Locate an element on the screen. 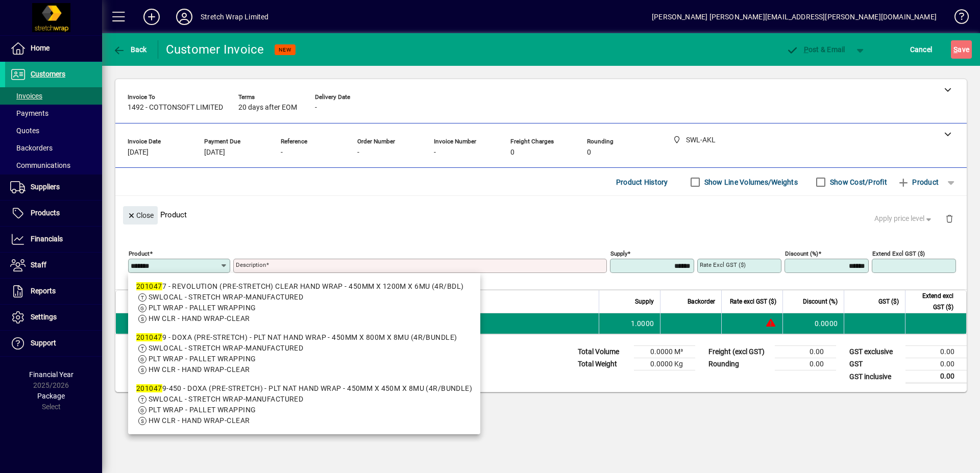  a: Financials is located at coordinates (54, 240).